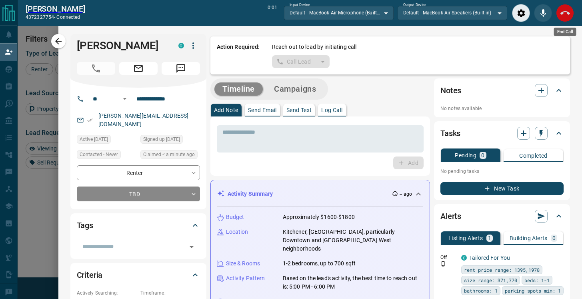 This screenshot has height=299, width=582. I want to click on h2: Notes, so click(451, 90).